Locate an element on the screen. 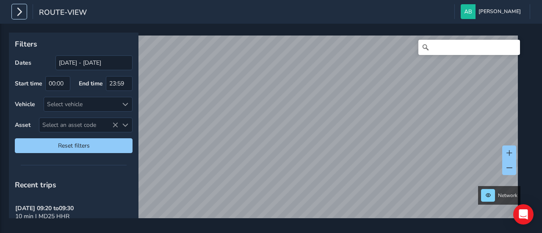 Image resolution: width=542 pixels, height=233 pixels. span: Reset filters is located at coordinates (74, 146).